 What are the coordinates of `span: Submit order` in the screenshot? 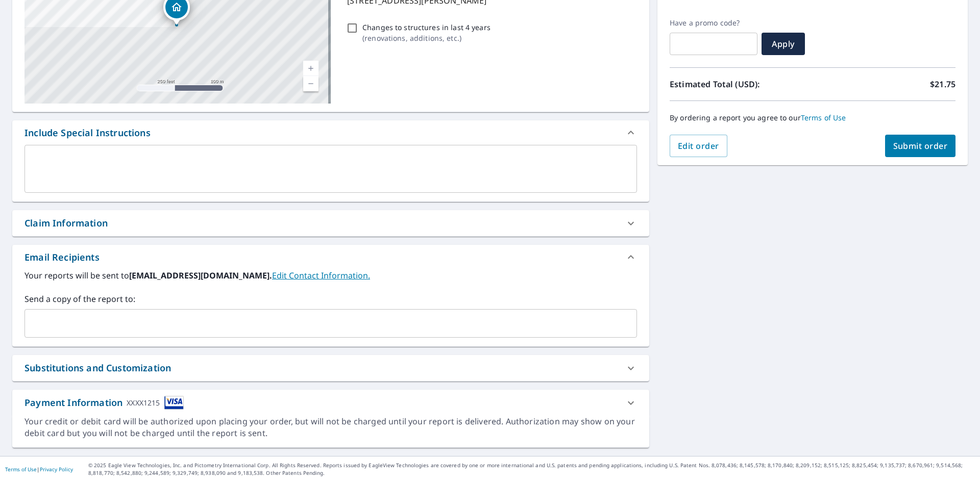 It's located at (920, 146).